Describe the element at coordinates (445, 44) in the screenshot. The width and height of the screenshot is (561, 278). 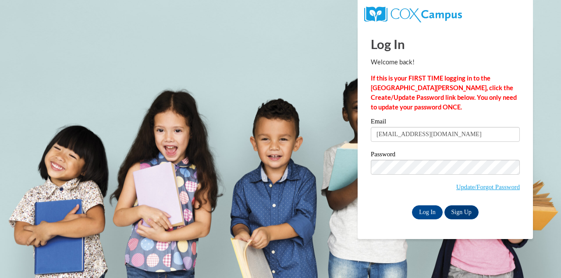
I see `h1: Log In` at that location.